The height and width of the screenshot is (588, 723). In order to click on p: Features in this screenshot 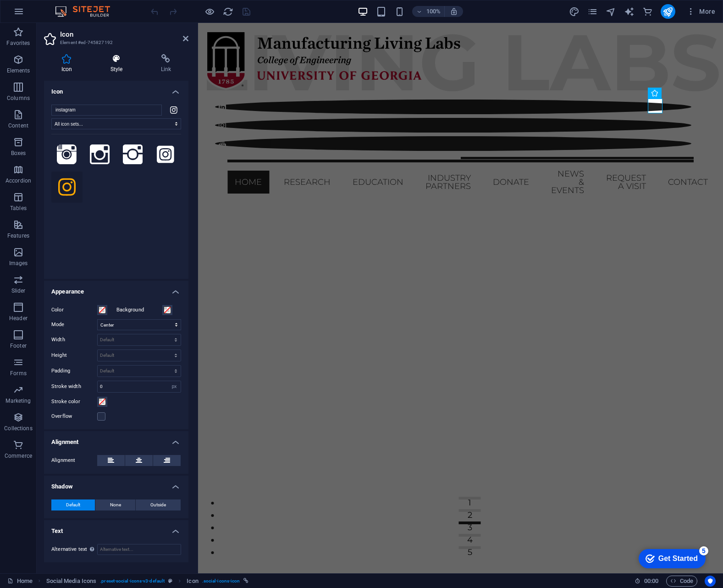, I will do `click(19, 236)`.